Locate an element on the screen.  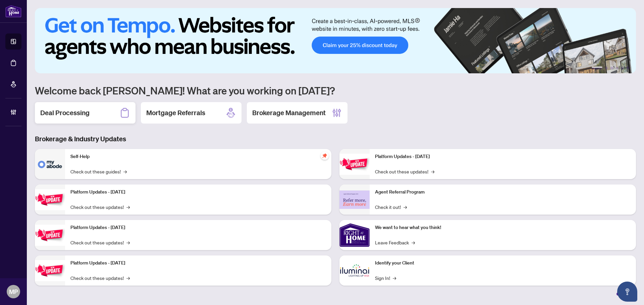
a: Check out these guides!→ is located at coordinates (98, 171).